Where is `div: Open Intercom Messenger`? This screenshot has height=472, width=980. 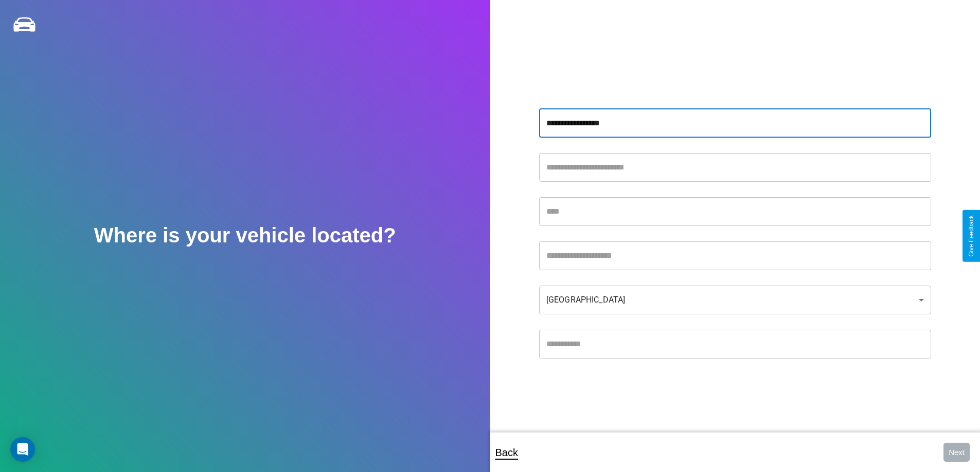 div: Open Intercom Messenger is located at coordinates (22, 450).